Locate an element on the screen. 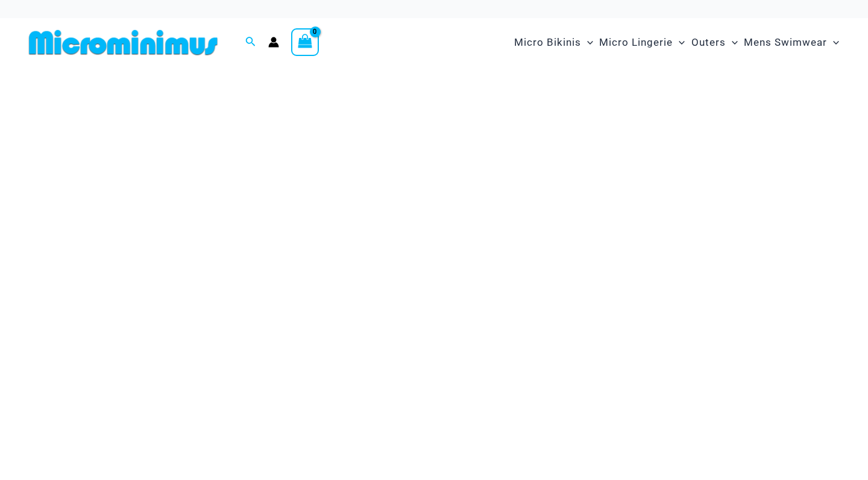 The image size is (868, 480). a: OutersMenu ToggleMenu Toggle is located at coordinates (714, 43).